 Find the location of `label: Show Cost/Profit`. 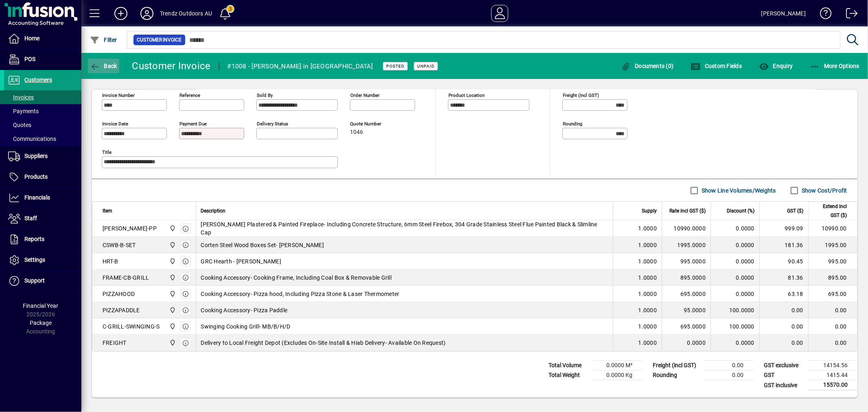

label: Show Cost/Profit is located at coordinates (824, 191).